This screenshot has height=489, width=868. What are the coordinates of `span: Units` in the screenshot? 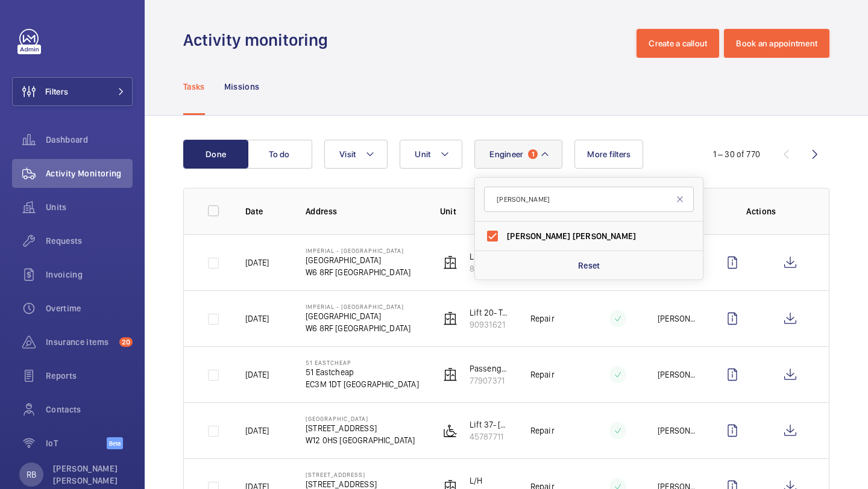 It's located at (89, 207).